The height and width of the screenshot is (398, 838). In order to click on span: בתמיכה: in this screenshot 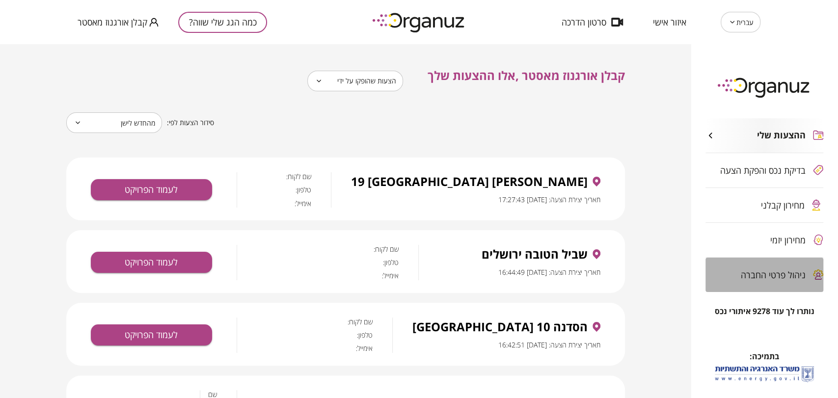, I will do `click(764, 356)`.